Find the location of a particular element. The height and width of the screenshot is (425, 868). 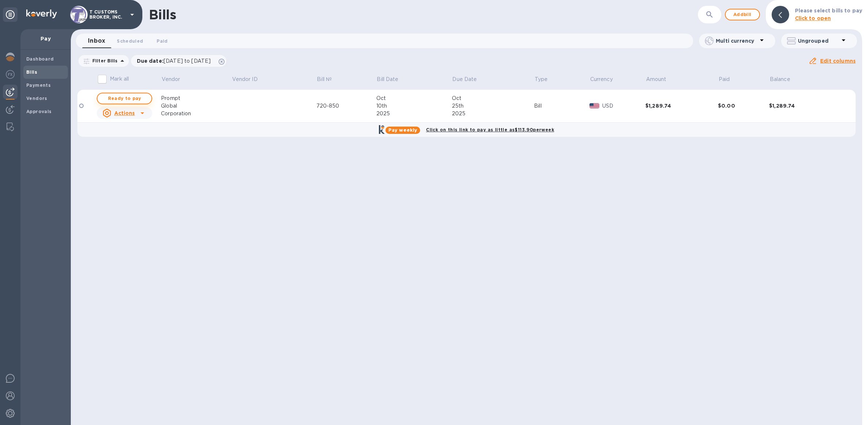

span: Balance is located at coordinates (785, 79).